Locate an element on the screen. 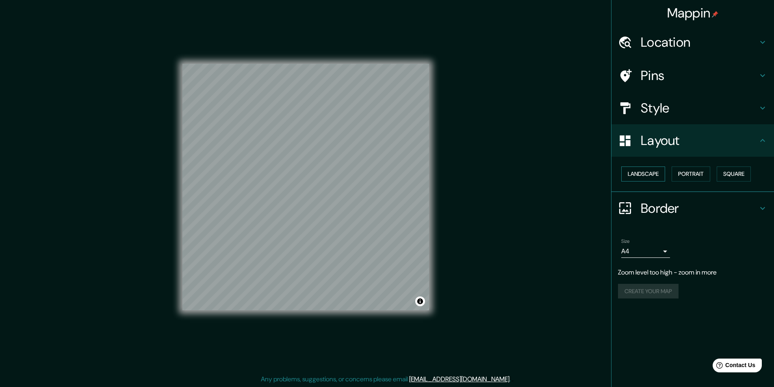 This screenshot has height=387, width=774. div: Style is located at coordinates (693, 108).